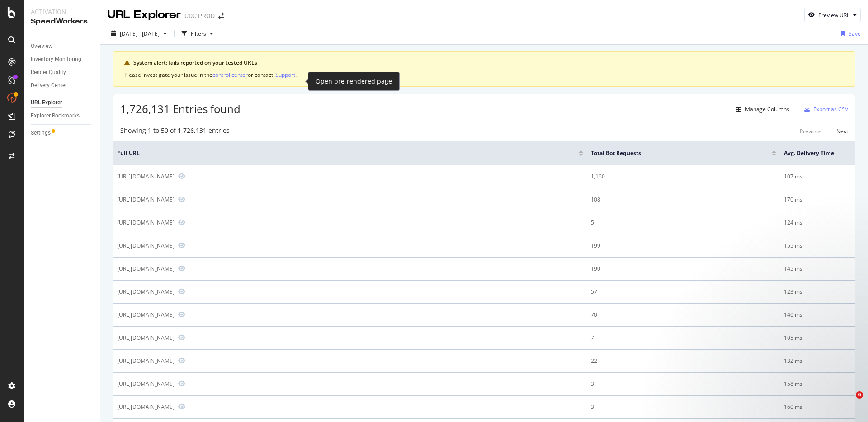  Describe the element at coordinates (175, 132) in the screenshot. I see `div: Showing 1 to 50 of 1,726,131 entries` at that location.